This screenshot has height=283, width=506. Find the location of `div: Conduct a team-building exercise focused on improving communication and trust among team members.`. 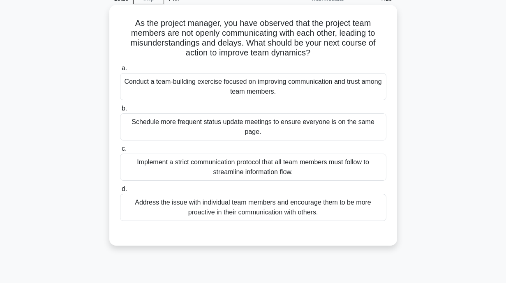

div: Conduct a team-building exercise focused on improving communication and trust among team members. is located at coordinates (253, 87).